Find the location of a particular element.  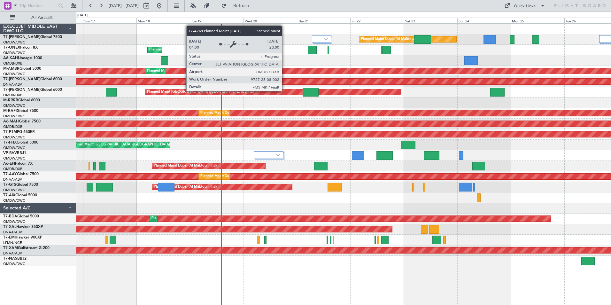

a: T7-XALHawker 850XP is located at coordinates (23, 227).